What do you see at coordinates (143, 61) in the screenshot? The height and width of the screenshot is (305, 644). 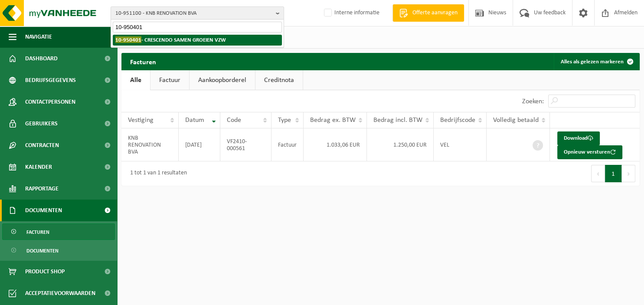 I see `h2: Facturen` at bounding box center [143, 61].